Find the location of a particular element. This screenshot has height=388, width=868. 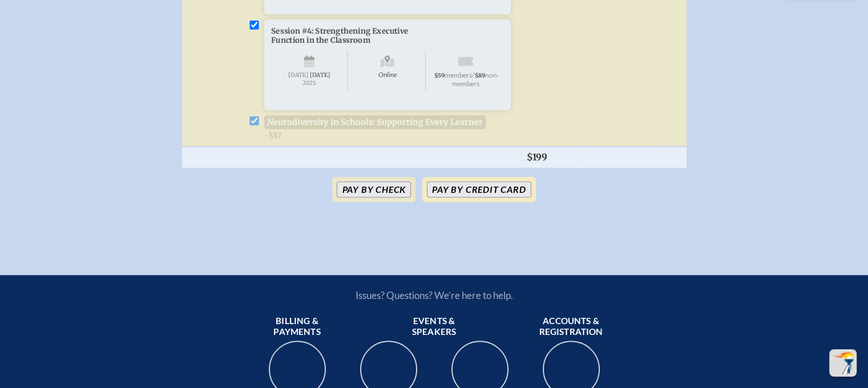

img: To the top is located at coordinates (843, 363).